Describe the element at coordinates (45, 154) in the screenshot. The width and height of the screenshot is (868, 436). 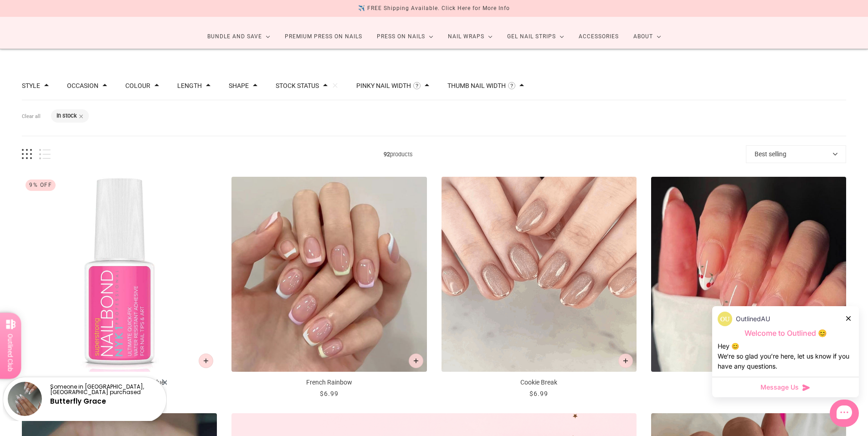
I see `button: List view` at that location.